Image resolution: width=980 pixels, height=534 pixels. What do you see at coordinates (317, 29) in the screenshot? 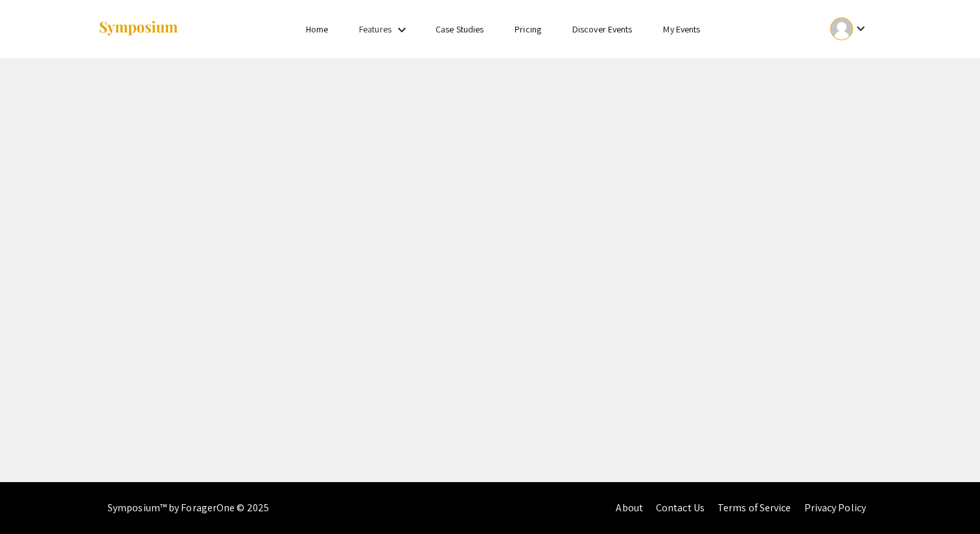
I see `a: Home` at bounding box center [317, 29].